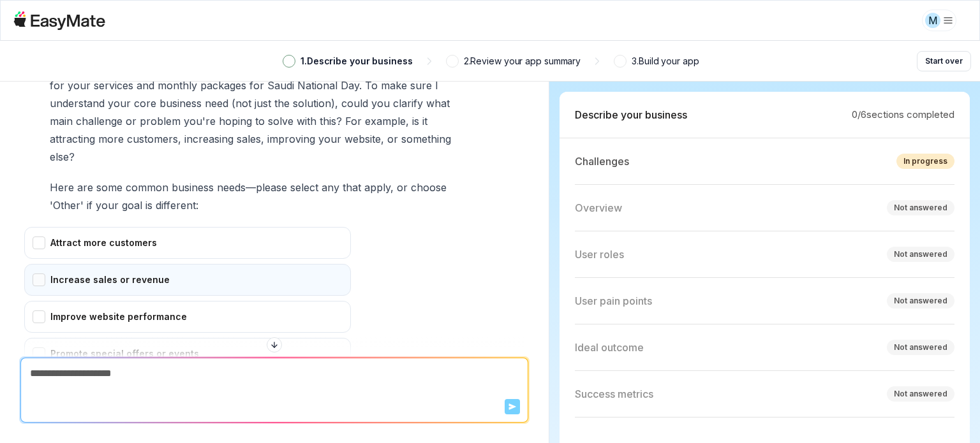 The image size is (980, 443). What do you see at coordinates (357, 61) in the screenshot?
I see `p: 1 . Describe your business` at bounding box center [357, 61].